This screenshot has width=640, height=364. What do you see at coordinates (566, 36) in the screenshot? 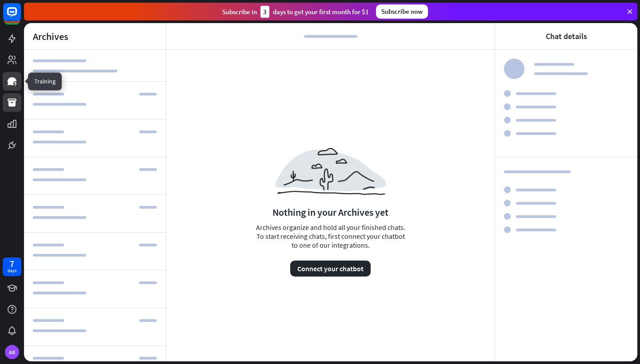
I see `div: Chat details` at bounding box center [566, 36].